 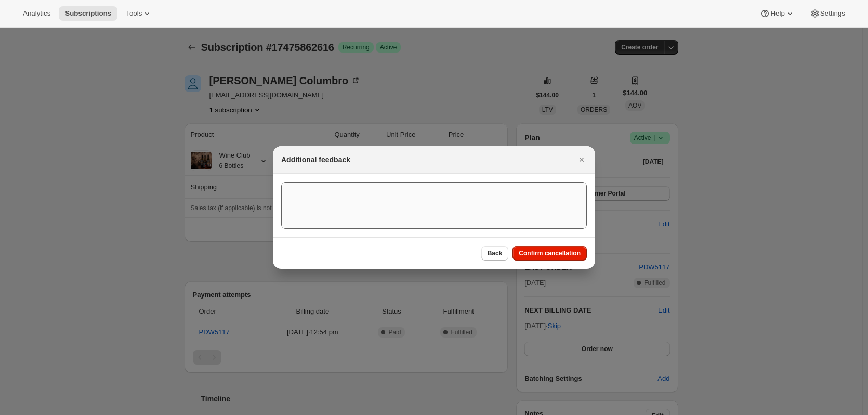 I want to click on span: Analytics, so click(x=36, y=13).